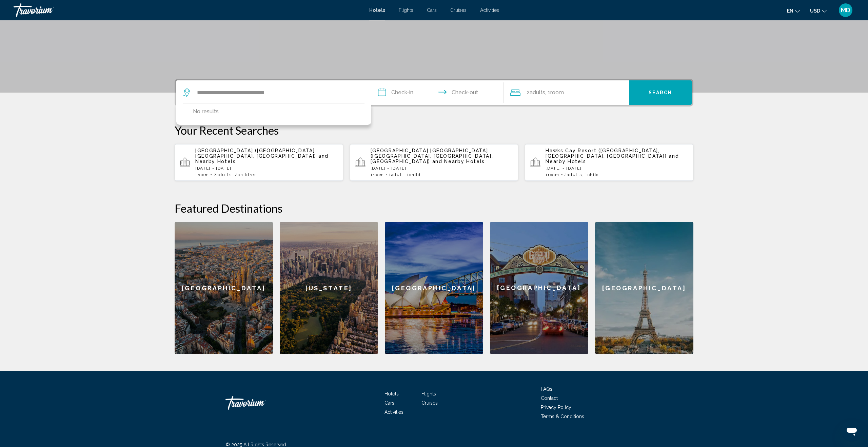  I want to click on span: Terms & Conditions, so click(562, 417).